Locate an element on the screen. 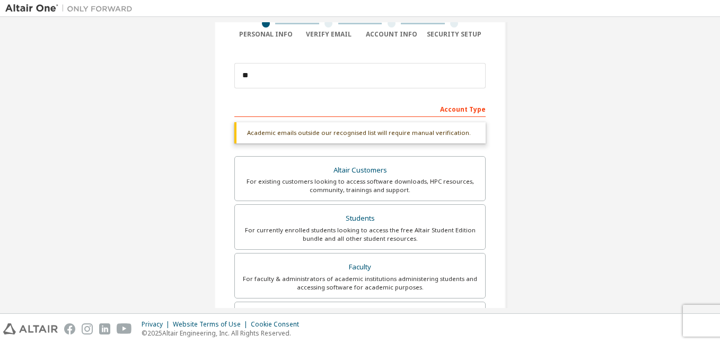 The image size is (720, 344). div: Cookie Consent is located at coordinates (278, 325).